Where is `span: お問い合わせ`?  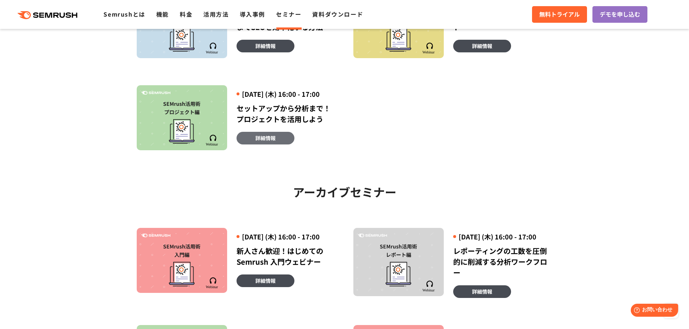
span: お問い合わせ is located at coordinates (33, 9).